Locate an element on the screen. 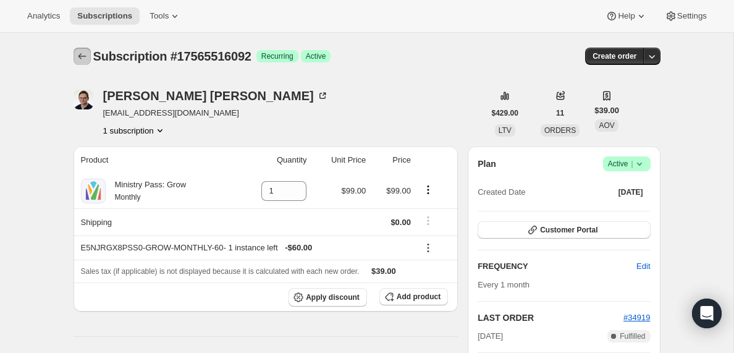  button: Add product is located at coordinates (414, 297).